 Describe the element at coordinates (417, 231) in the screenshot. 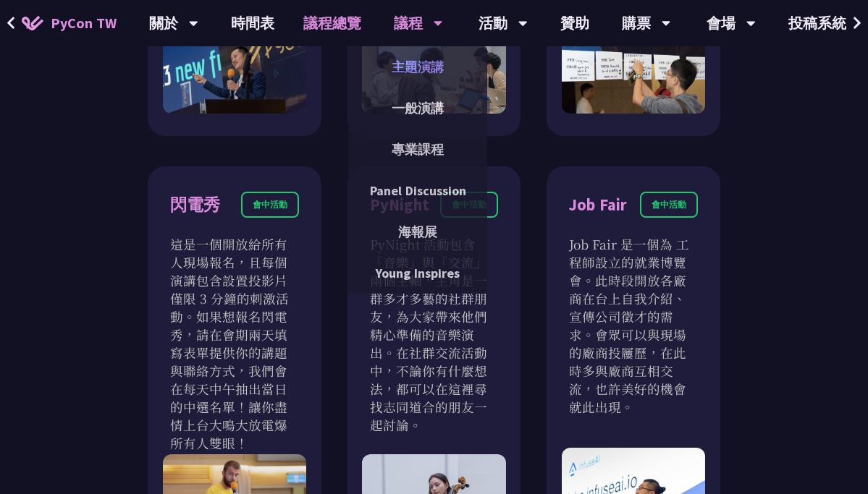

I see `a: 海報展` at that location.